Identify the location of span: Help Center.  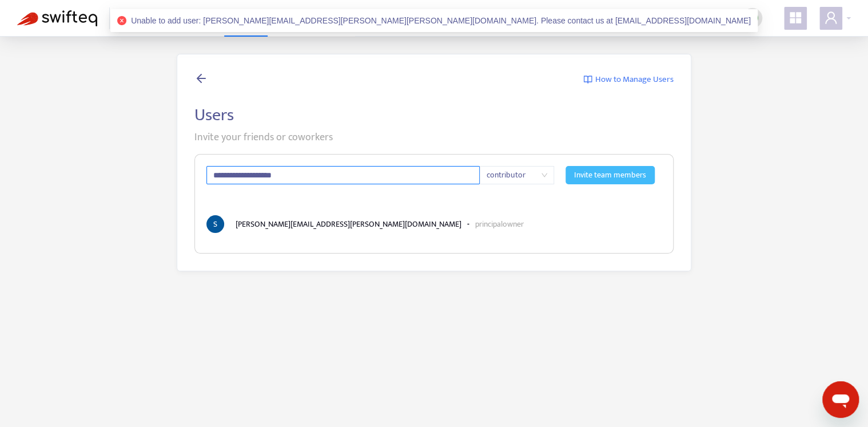
(590, 14).